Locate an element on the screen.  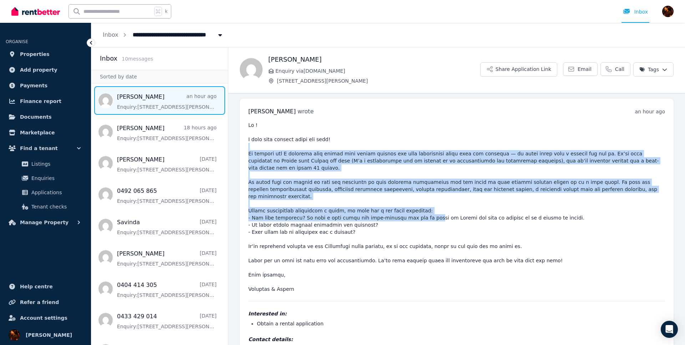
span: Listings is located at coordinates (55, 164).